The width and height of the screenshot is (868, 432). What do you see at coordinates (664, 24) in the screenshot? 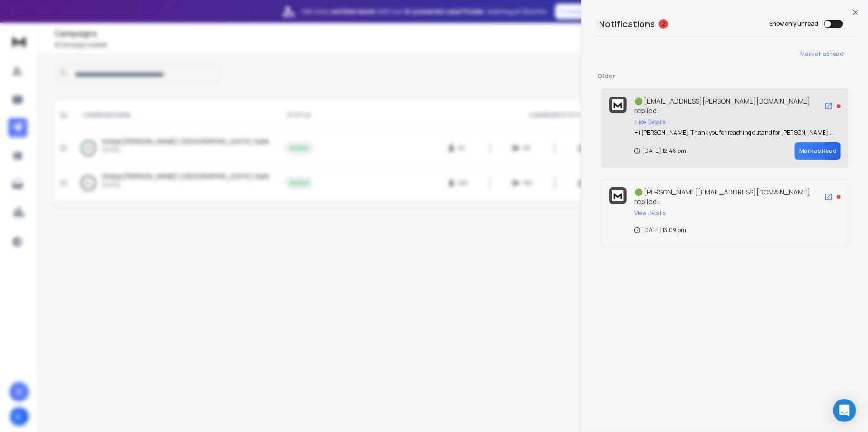
I see `span: 2` at bounding box center [664, 24].